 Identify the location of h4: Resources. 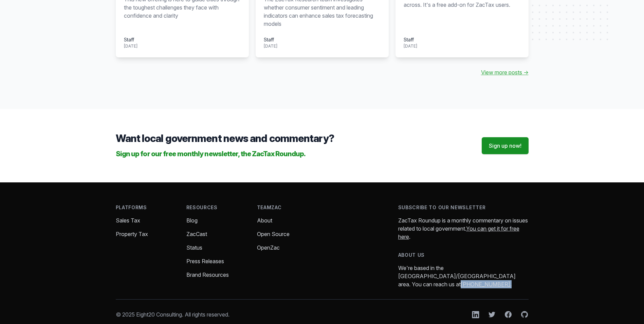
(216, 207).